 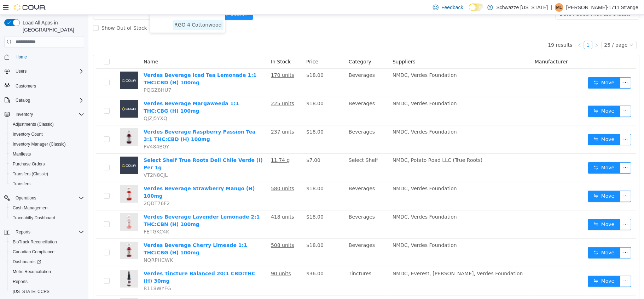 I want to click on span: $7.00, so click(x=225, y=145).